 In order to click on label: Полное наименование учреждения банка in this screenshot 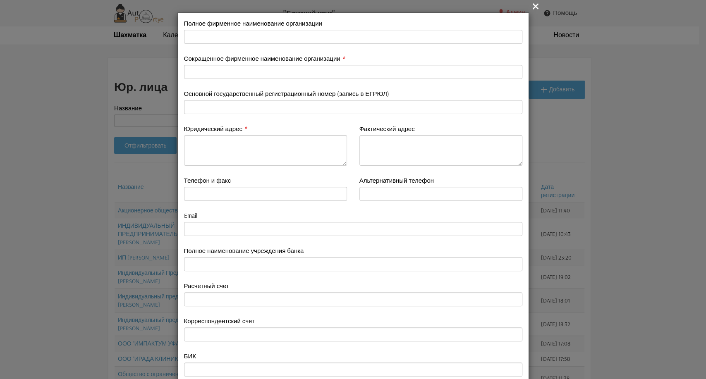, I will do `click(244, 251)`.